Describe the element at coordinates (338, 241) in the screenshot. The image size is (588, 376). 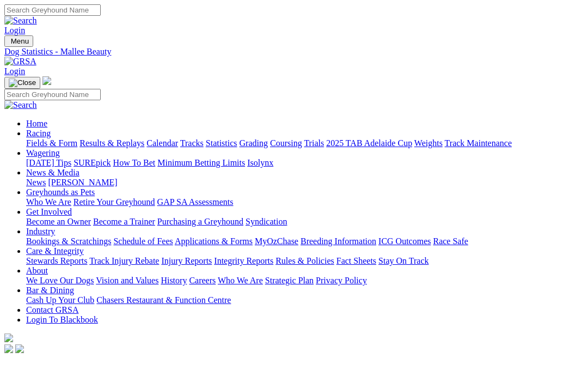
I see `a: Breeding Information` at that location.